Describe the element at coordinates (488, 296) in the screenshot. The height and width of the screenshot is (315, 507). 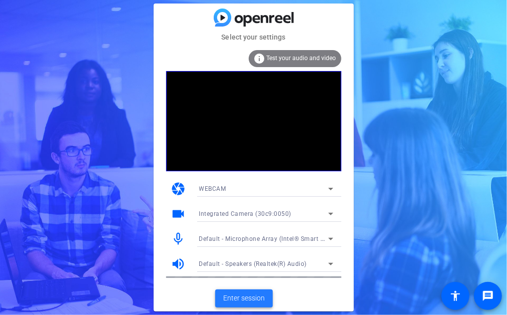
I see `mat-icon: message` at that location.